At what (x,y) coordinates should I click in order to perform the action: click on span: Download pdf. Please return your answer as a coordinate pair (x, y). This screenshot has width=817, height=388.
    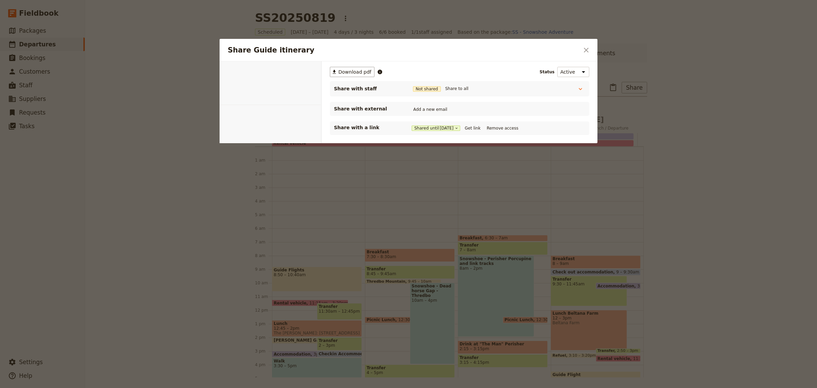
    Looking at the image, I should click on (355, 72).